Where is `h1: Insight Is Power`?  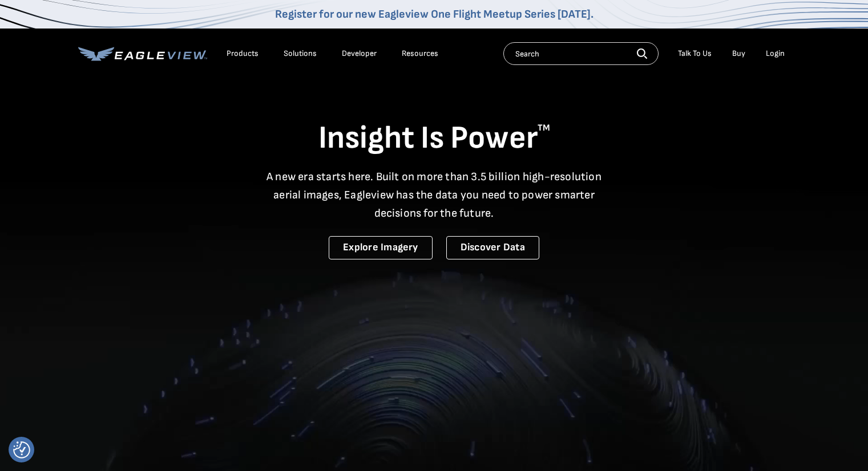 h1: Insight Is Power is located at coordinates (434, 139).